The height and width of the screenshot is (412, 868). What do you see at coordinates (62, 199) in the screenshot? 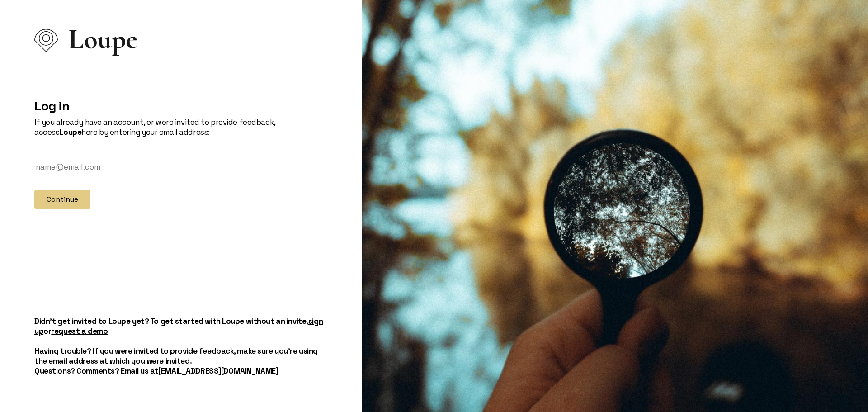
I see `button: Continue` at bounding box center [62, 199].